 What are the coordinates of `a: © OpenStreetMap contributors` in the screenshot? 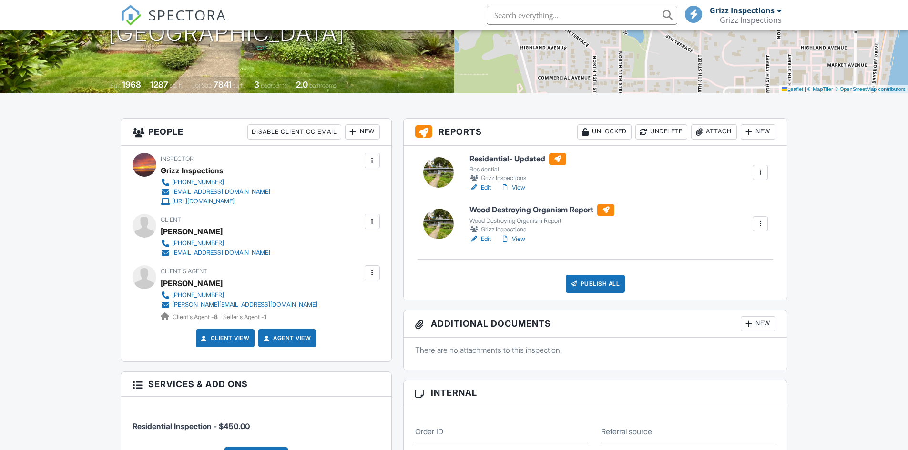 It's located at (870, 89).